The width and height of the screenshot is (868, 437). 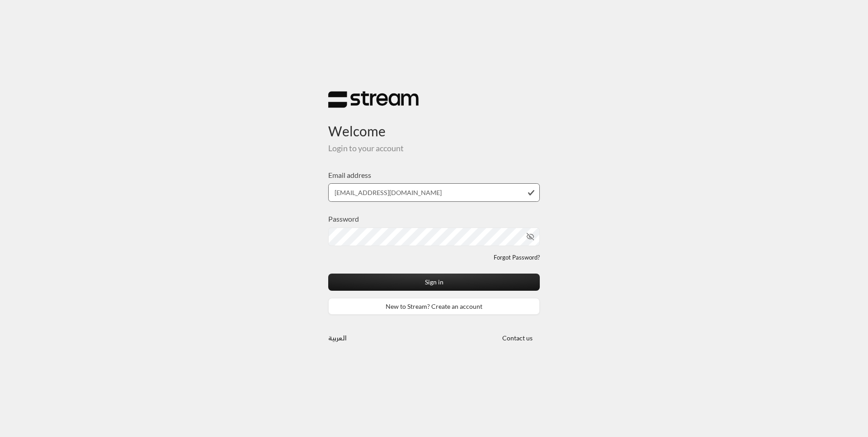 I want to click on label: Password, so click(x=344, y=219).